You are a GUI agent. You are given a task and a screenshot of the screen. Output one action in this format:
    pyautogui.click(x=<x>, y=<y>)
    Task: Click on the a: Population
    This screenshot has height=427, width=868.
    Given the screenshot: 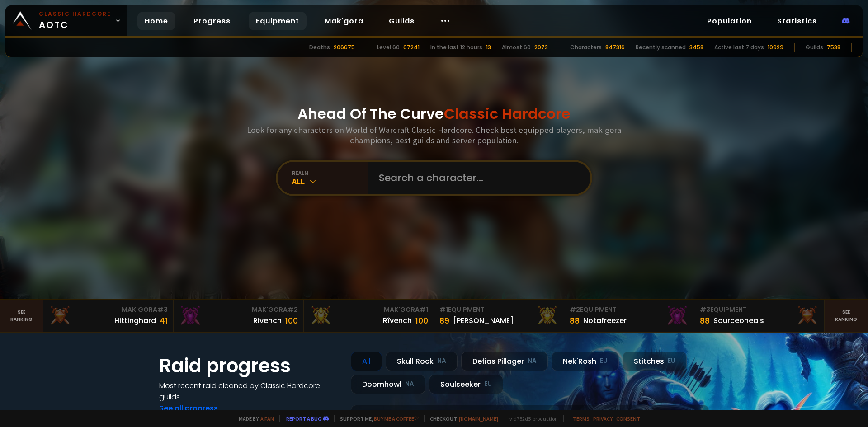 What is the action you would take?
    pyautogui.click(x=730, y=21)
    